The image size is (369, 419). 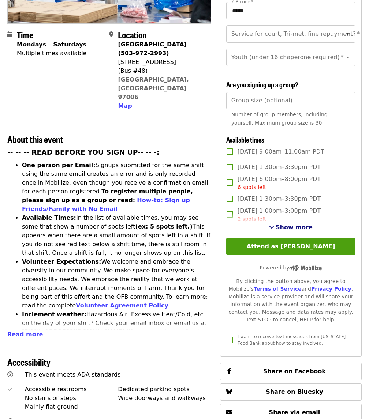 What do you see at coordinates (29, 362) in the screenshot?
I see `span: Accessibility` at bounding box center [29, 362].